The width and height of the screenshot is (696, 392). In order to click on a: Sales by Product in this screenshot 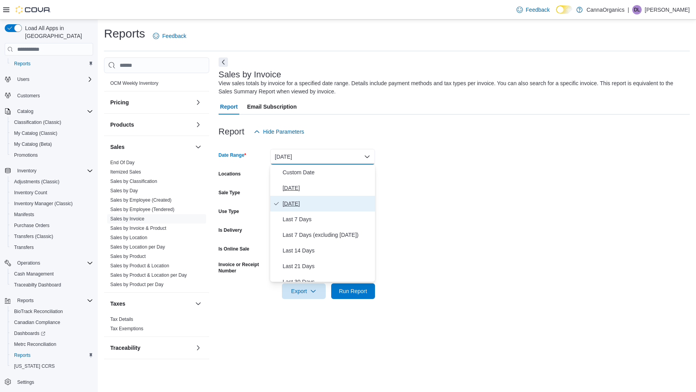, I will do `click(128, 257)`.